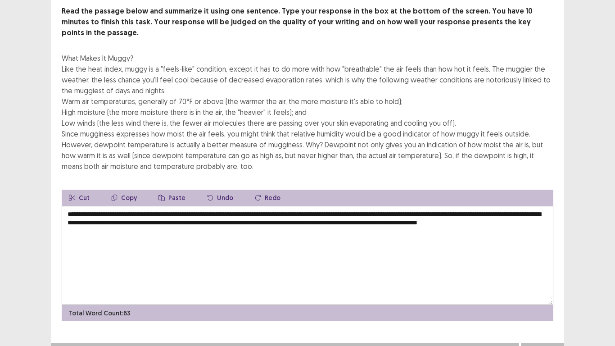 The height and width of the screenshot is (346, 615). What do you see at coordinates (220, 198) in the screenshot?
I see `button: Undo` at bounding box center [220, 198].